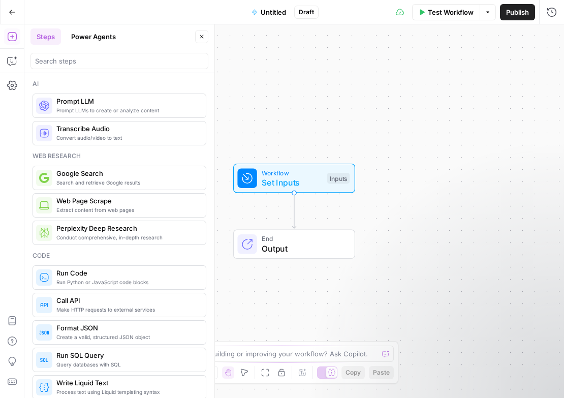 The width and height of the screenshot is (564, 398). Describe the element at coordinates (127, 129) in the screenshot. I see `span: Transcribe Audio` at that location.